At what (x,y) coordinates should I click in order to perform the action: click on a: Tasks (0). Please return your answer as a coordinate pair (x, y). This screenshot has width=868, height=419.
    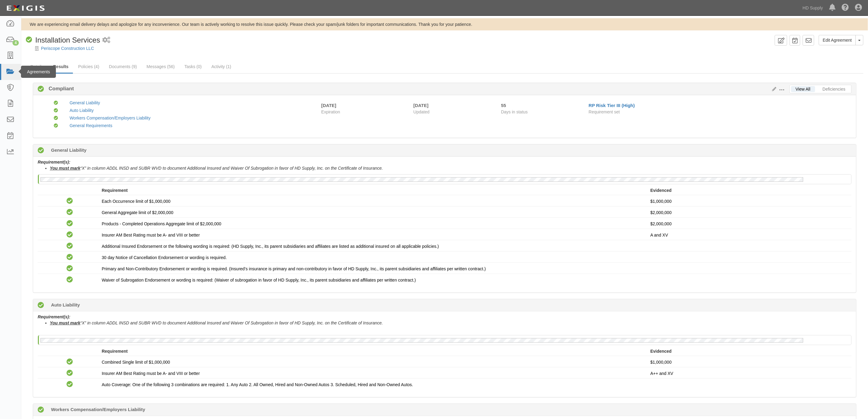
    Looking at the image, I should click on (193, 67).